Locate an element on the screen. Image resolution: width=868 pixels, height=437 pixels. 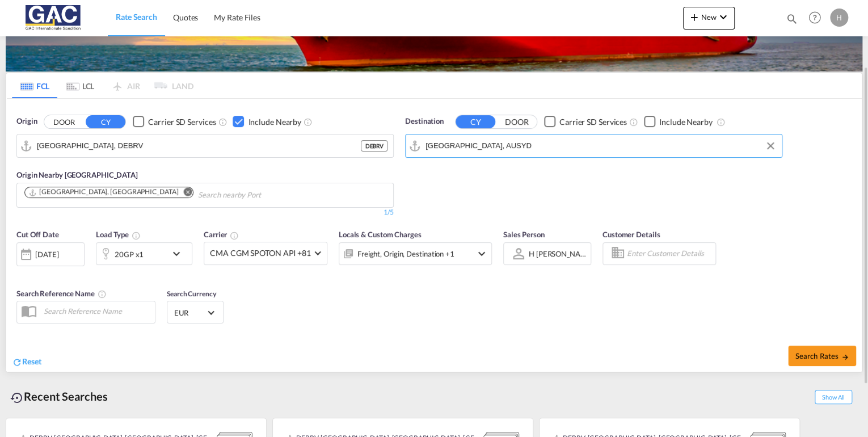
md-icon: icon-arrow-right is located at coordinates (845, 357).